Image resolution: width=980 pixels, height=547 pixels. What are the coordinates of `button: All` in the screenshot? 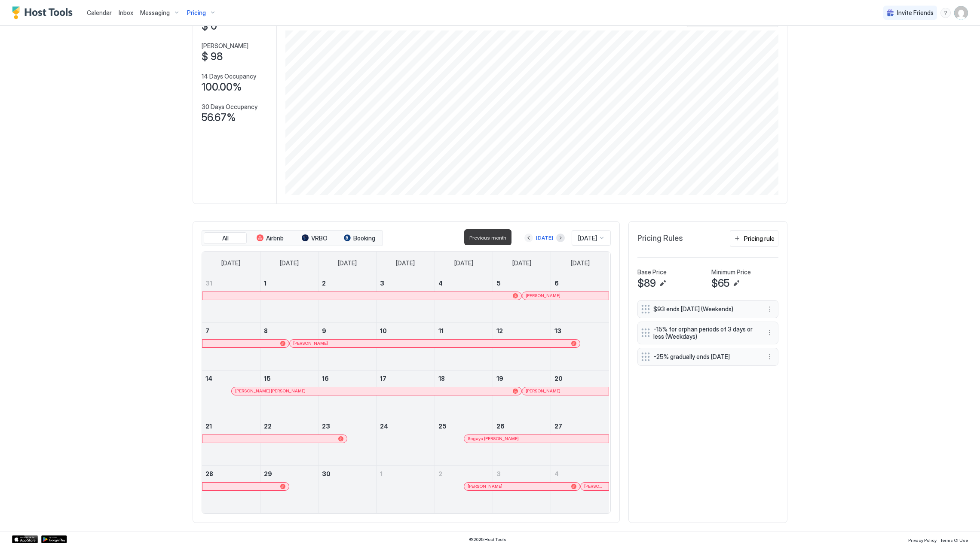 It's located at (225, 238).